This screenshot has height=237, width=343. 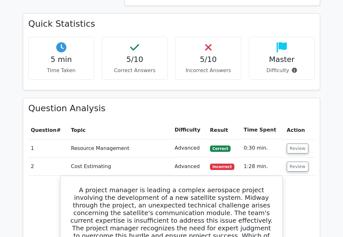 What do you see at coordinates (120, 148) in the screenshot?
I see `td: Resource Management` at bounding box center [120, 148].